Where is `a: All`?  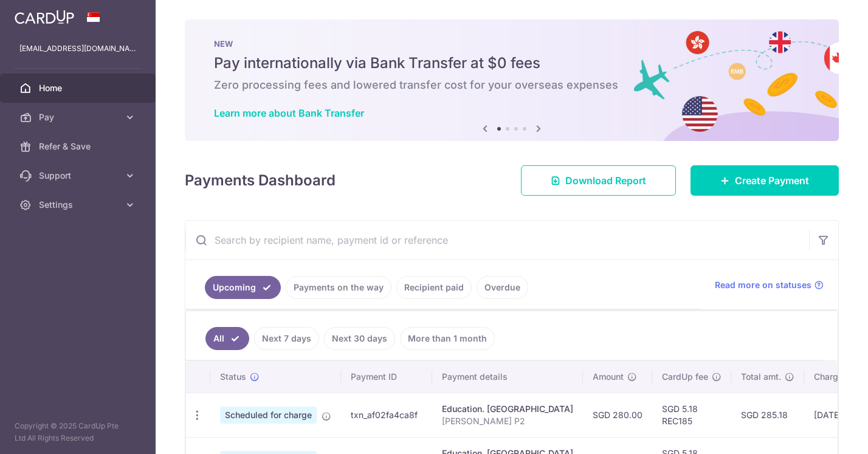 a: All is located at coordinates (227, 339).